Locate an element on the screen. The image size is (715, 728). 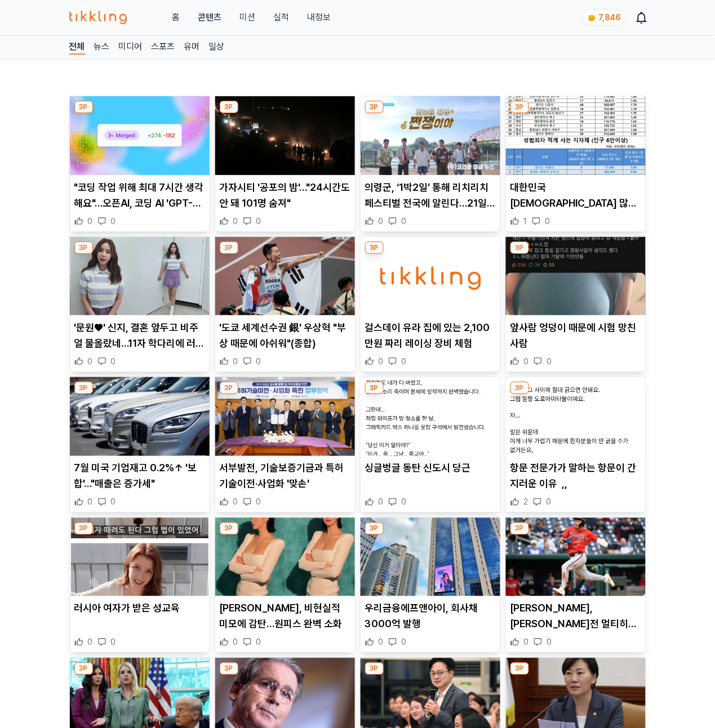
img: "코딩 작업 위해 최대 7시간 생각해요"…오픈AI, 코딩 AI 'GPT-5-코덱스' 공개 is located at coordinates (139, 136).